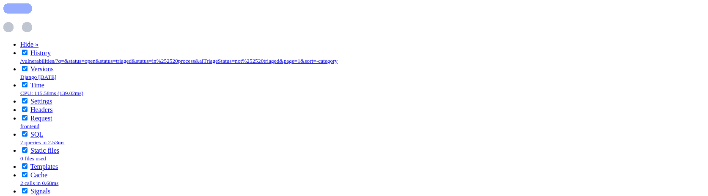 This screenshot has width=708, height=196. What do you see at coordinates (44, 166) in the screenshot?
I see `a: Templates` at bounding box center [44, 166].